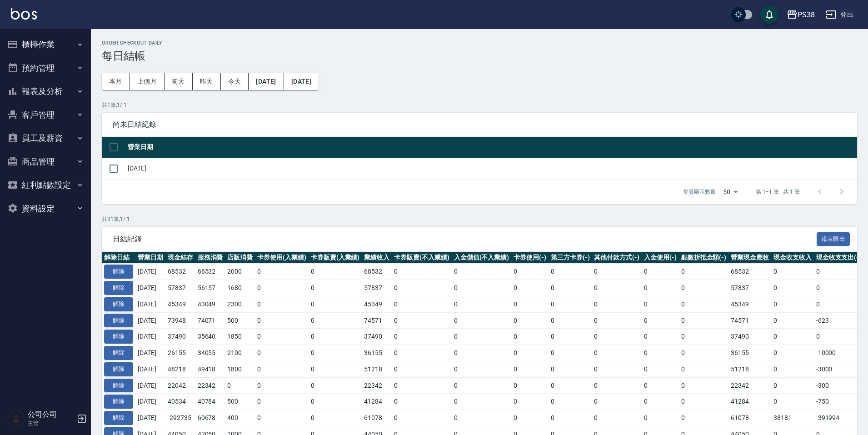 This screenshot has width=868, height=435. What do you see at coordinates (704, 258) in the screenshot?
I see `th: 點數折抵金額(-)` at bounding box center [704, 258].